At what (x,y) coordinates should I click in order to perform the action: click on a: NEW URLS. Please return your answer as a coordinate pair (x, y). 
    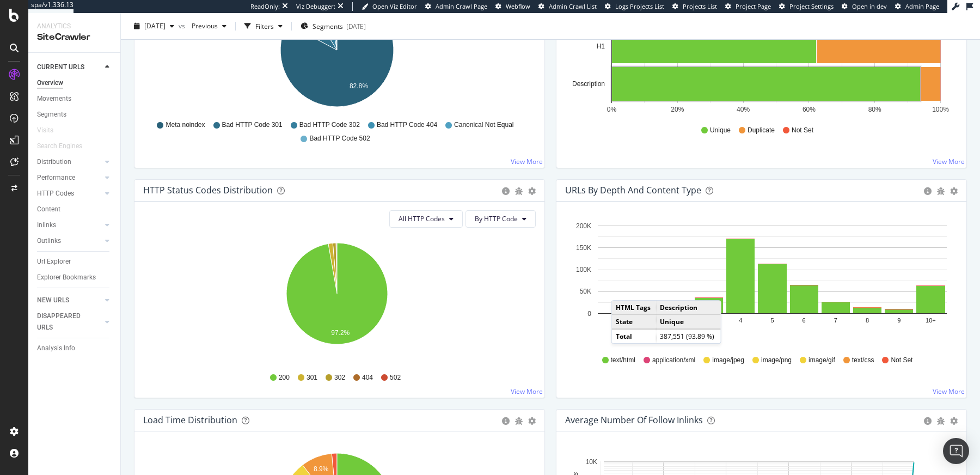
    Looking at the image, I should click on (70, 300).